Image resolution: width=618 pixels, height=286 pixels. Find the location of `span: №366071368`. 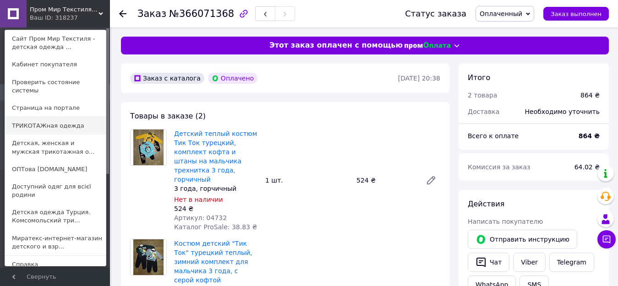

span: №366071368 is located at coordinates (202, 14).